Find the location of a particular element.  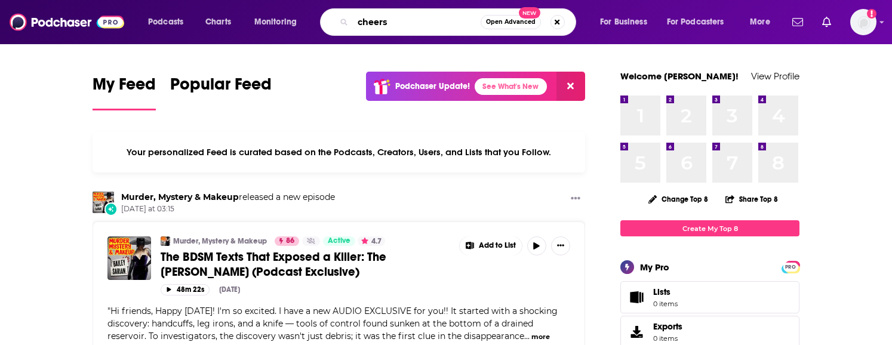

div: My Pro is located at coordinates (654, 267).